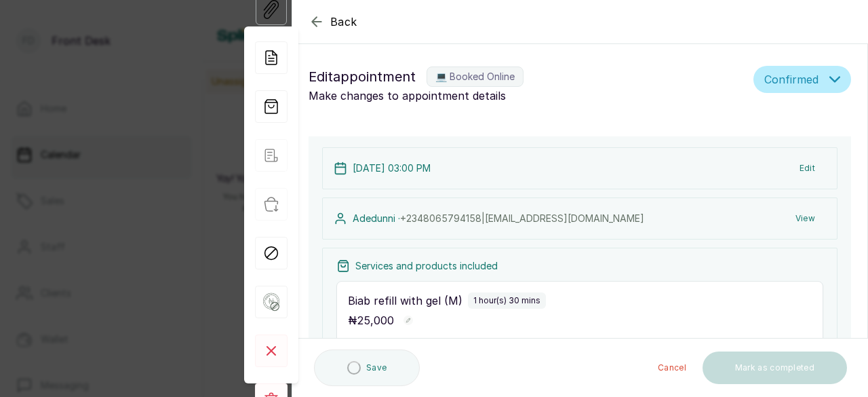  Describe the element at coordinates (803, 80) in the screenshot. I see `button: Confirmed` at that location.